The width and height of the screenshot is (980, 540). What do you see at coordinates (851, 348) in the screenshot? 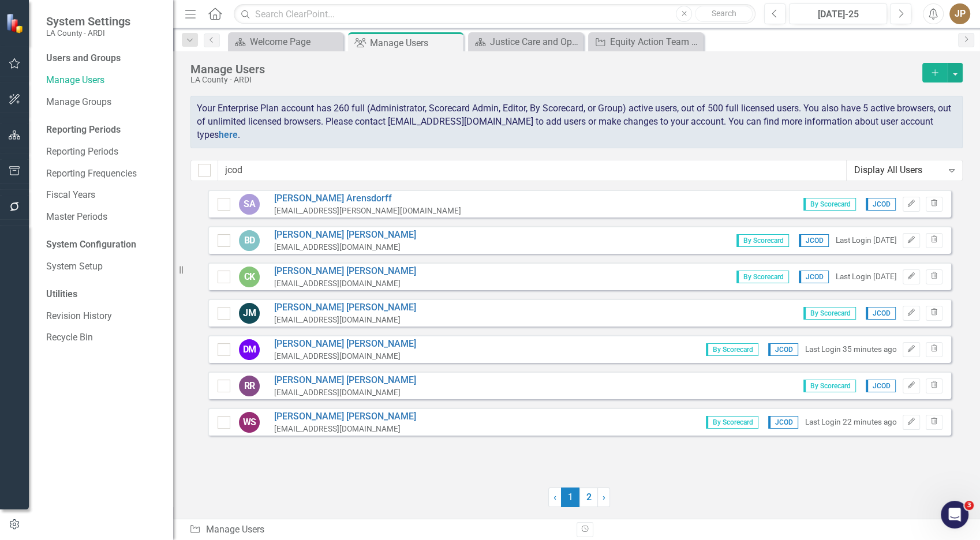
I see `div: Last Login 35 minutes ago` at bounding box center [851, 348].